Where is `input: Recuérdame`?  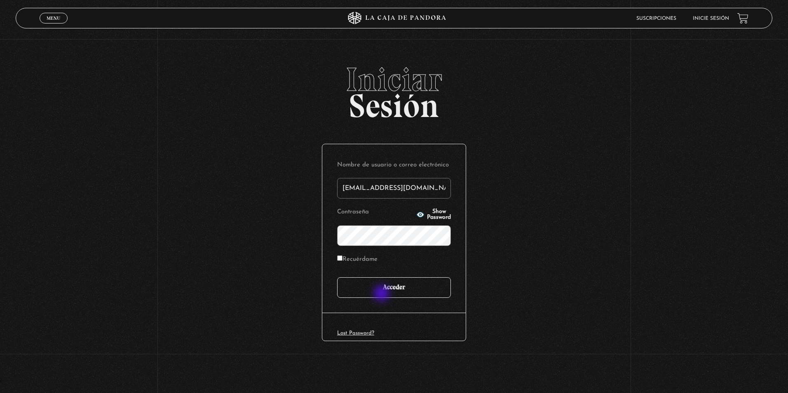 input: Recuérdame is located at coordinates (340, 258).